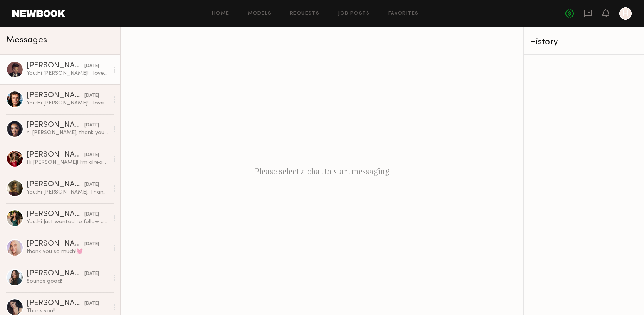 The width and height of the screenshot is (644, 315). What do you see at coordinates (221, 14) in the screenshot?
I see `a: Home` at bounding box center [221, 14].